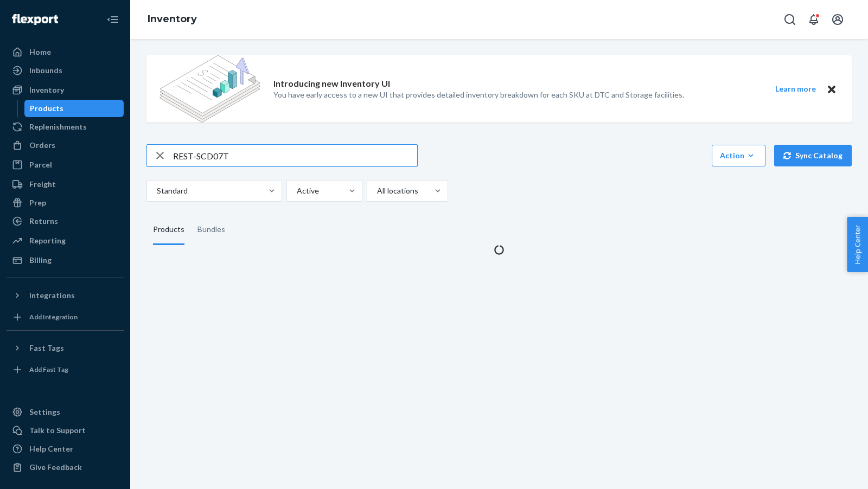 This screenshot has height=489, width=868. I want to click on input: Search inventory by name or sku, so click(295, 156).